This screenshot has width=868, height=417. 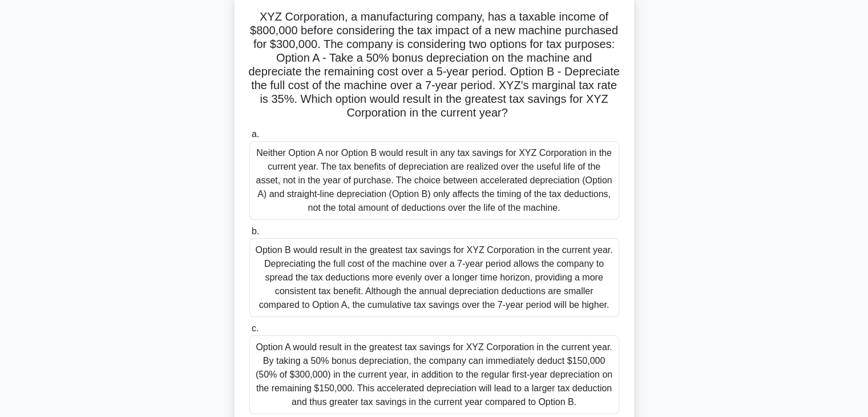 What do you see at coordinates (434, 374) in the screenshot?
I see `div: Option A would result in the greatest tax savings for XYZ Corporation in the current year. By tak...` at bounding box center [434, 374].